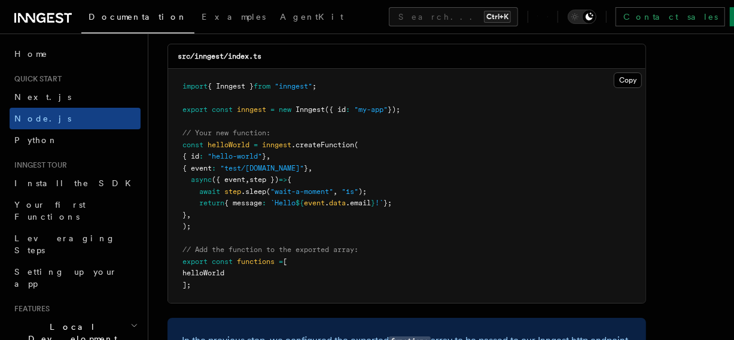  I want to click on a: AgentKit, so click(312, 18).